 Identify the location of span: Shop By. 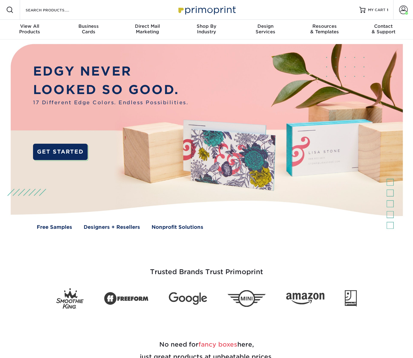
(206, 26).